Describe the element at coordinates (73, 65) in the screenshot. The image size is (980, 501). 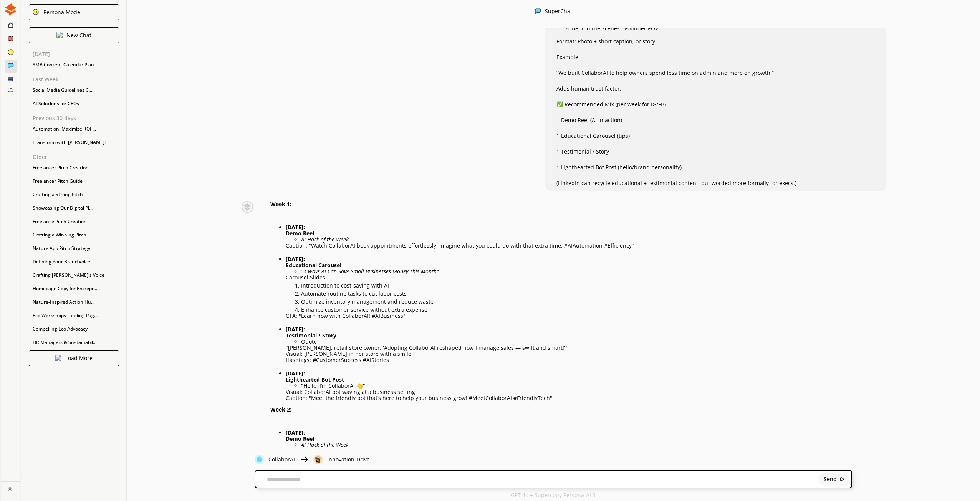
I see `div: SMB Content Calendar Plan` at that location.